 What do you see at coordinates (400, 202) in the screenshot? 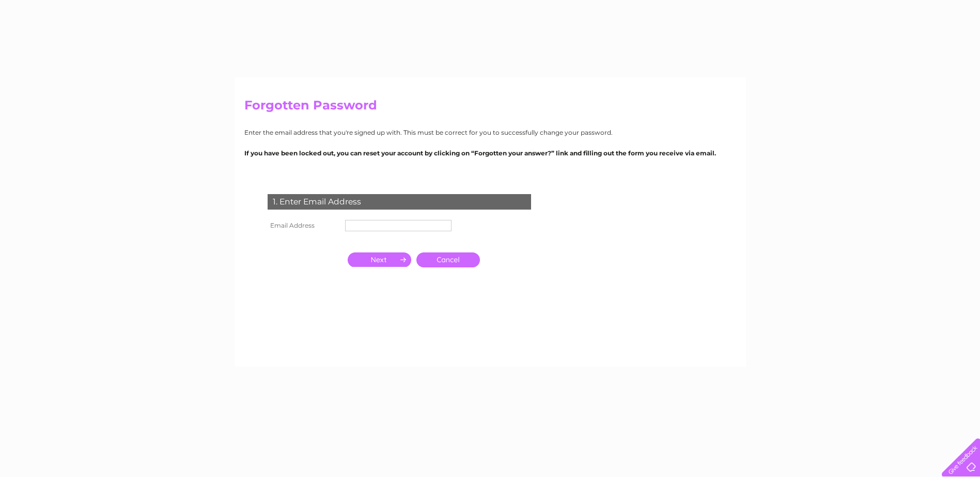
I see `div: 1. Enter Email Address` at bounding box center [400, 202].